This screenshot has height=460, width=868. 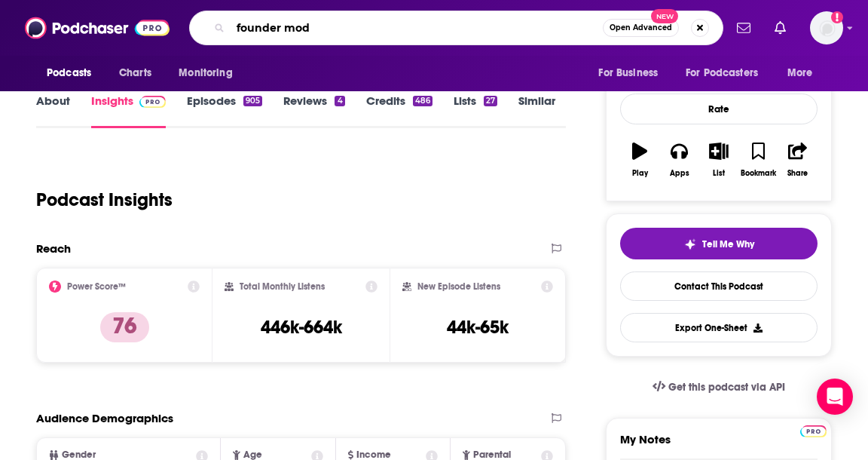 What do you see at coordinates (718, 444) in the screenshot?
I see `label: My Notes` at bounding box center [718, 444].